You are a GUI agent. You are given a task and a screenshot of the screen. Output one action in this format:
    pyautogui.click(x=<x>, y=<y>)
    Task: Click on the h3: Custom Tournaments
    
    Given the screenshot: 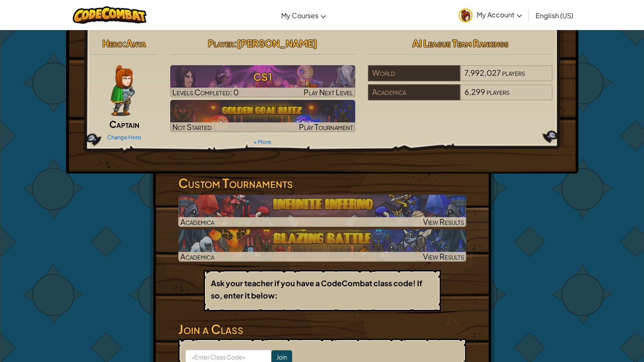 What is the action you would take?
    pyautogui.click(x=322, y=183)
    